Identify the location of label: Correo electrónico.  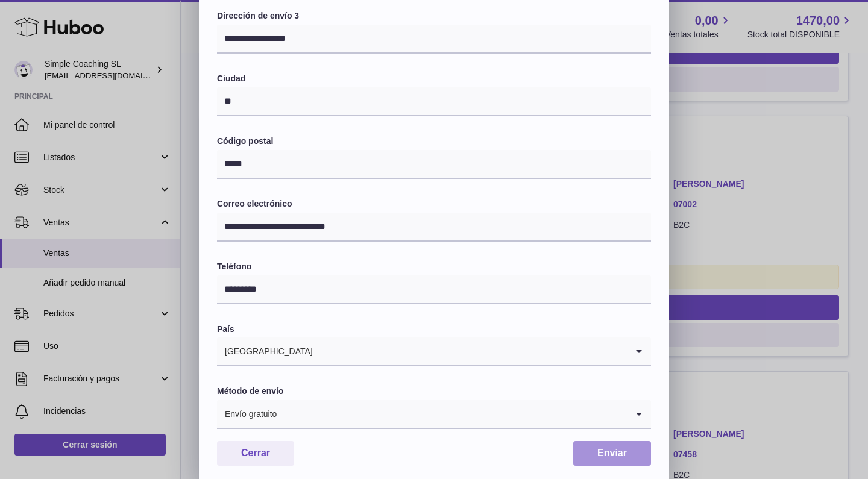
(434, 204).